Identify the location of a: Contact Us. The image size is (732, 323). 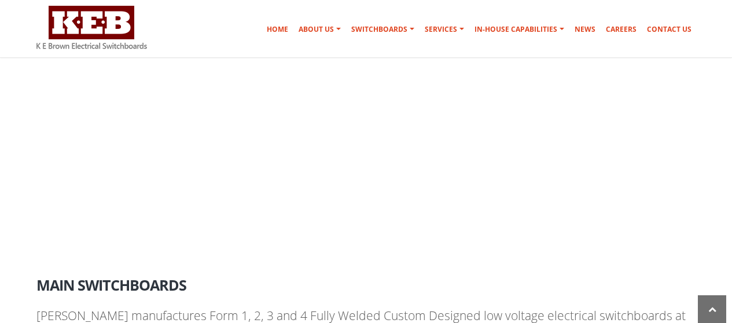
(669, 29).